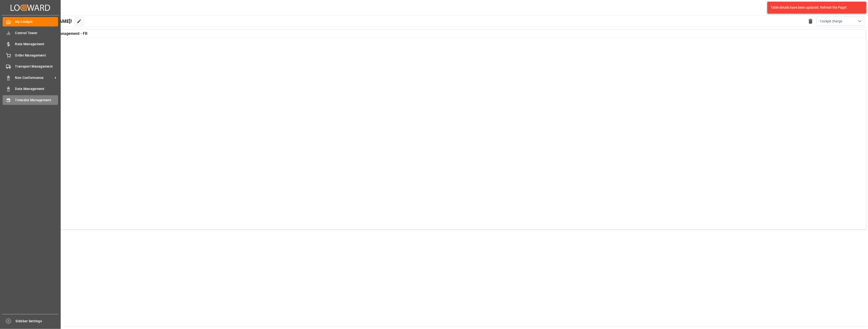 The image size is (868, 329). What do you see at coordinates (31, 100) in the screenshot?
I see `a: Timeslot Management` at bounding box center [31, 100].